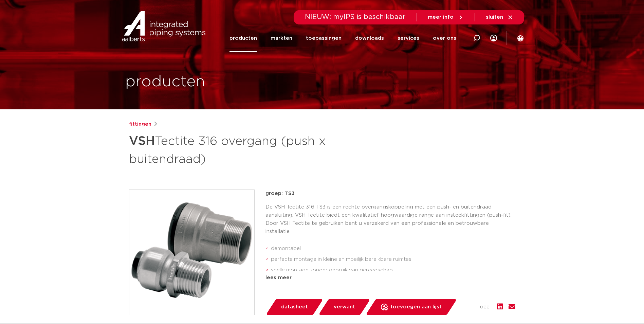 This screenshot has height=324, width=644. Describe the element at coordinates (324, 38) in the screenshot. I see `a: toepassingen` at that location.